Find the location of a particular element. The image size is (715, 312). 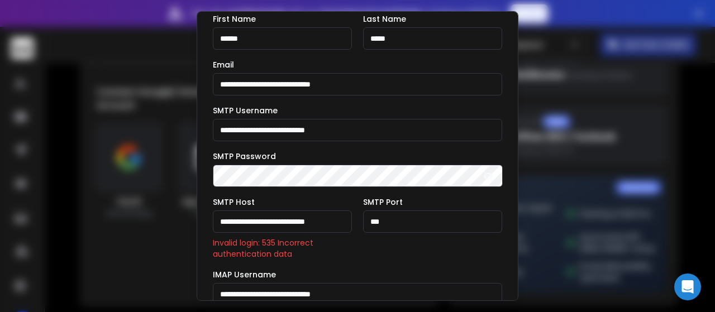

p: Invalid login: 535 Incorrect authentication data is located at coordinates (282, 248).